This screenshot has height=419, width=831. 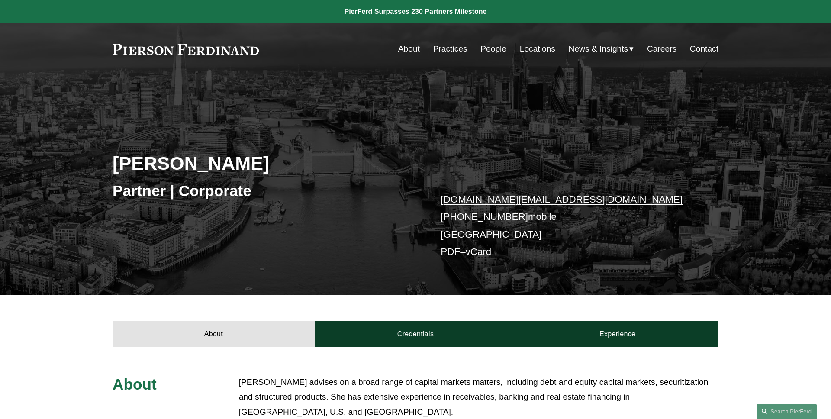 What do you see at coordinates (662, 49) in the screenshot?
I see `a: Careers` at bounding box center [662, 49].